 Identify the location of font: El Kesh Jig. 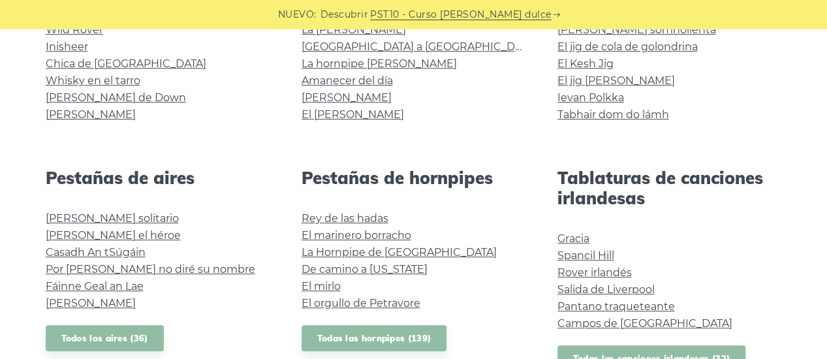
(585, 63).